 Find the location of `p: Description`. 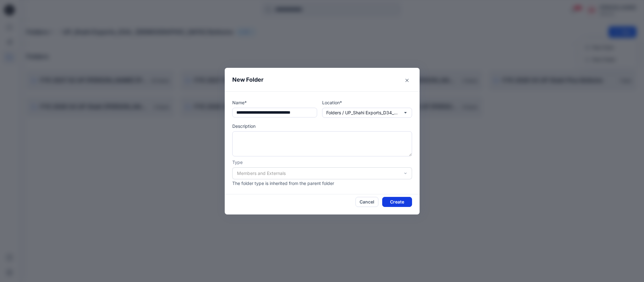

p: Description is located at coordinates (322, 126).